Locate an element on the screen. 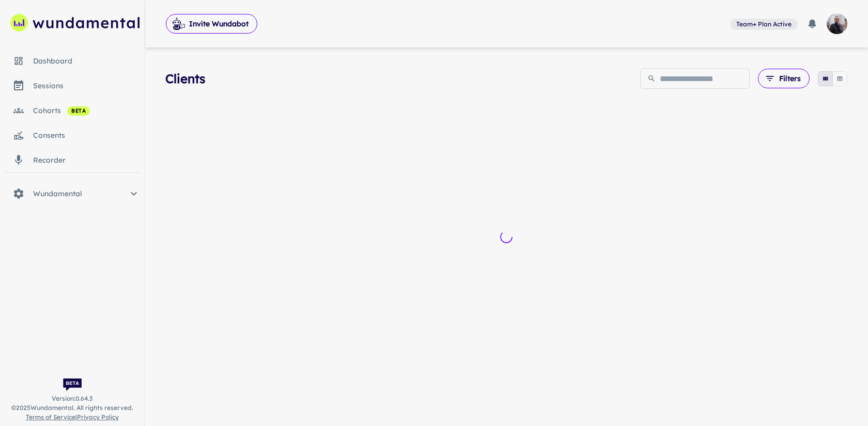  div: Dashboard is located at coordinates (86, 61).